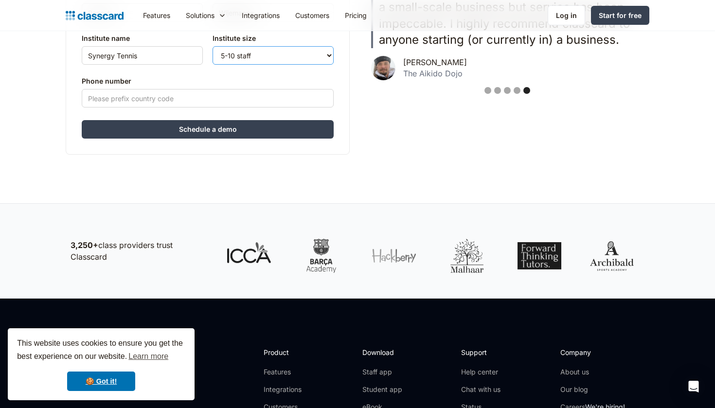 Image resolution: width=715 pixels, height=408 pixels. Describe the element at coordinates (101, 364) in the screenshot. I see `div: cookieconsent` at that location.